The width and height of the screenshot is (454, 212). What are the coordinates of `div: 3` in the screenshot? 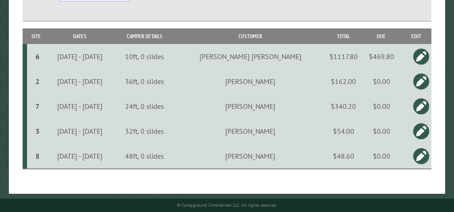 It's located at (37, 131).